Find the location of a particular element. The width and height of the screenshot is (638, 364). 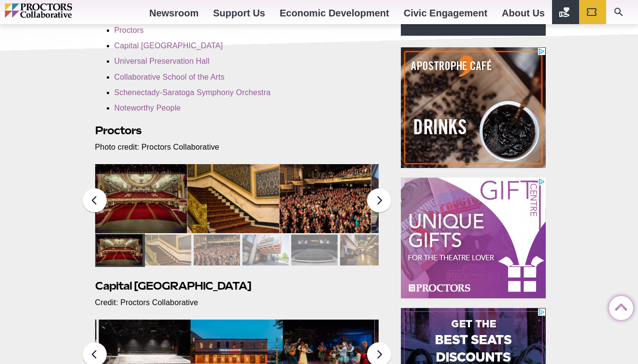

img: Proctors logo is located at coordinates (59, 11).